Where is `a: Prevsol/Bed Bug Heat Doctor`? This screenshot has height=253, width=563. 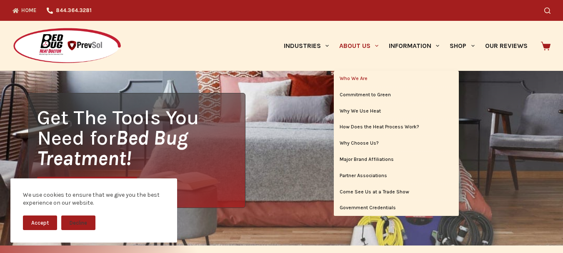
a: Prevsol/Bed Bug Heat Doctor is located at coordinates (67, 46).